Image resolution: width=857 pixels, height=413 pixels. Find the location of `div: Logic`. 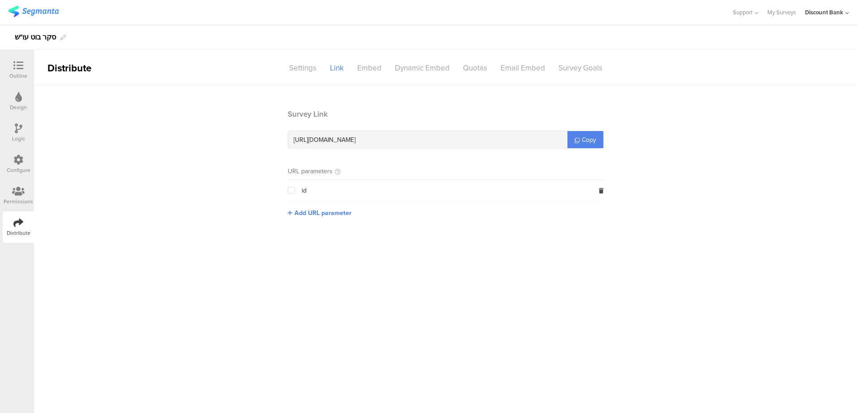

div: Logic is located at coordinates (18, 139).